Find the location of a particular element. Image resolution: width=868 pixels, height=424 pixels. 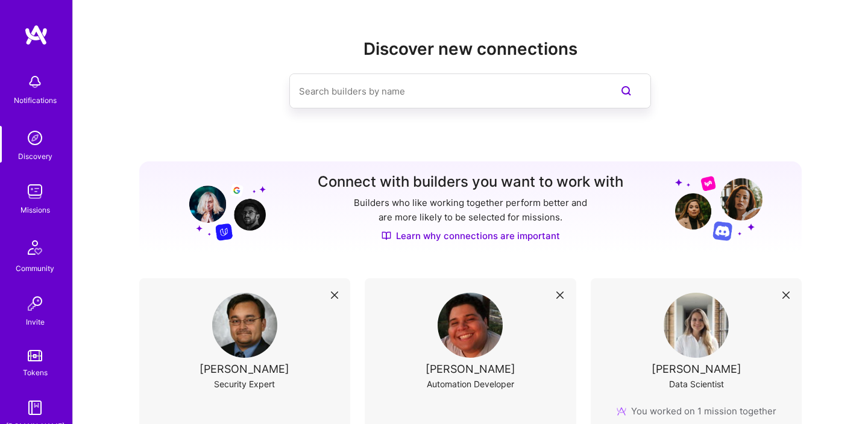

div: Data Scientist is located at coordinates (696, 384).